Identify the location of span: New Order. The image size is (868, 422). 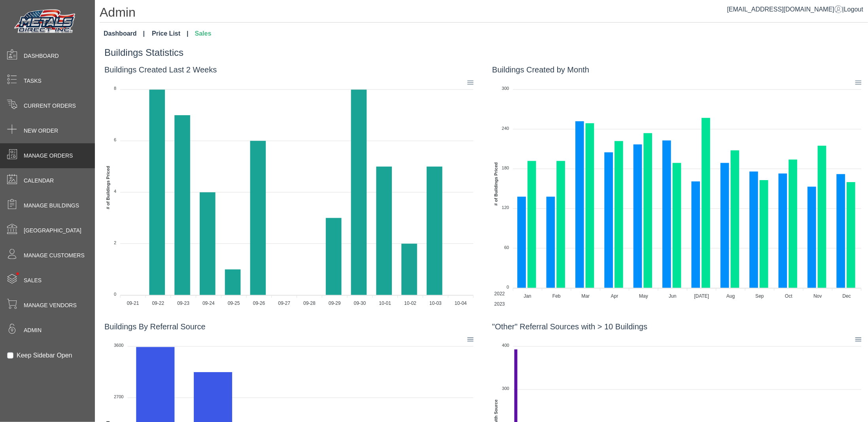
(40, 131).